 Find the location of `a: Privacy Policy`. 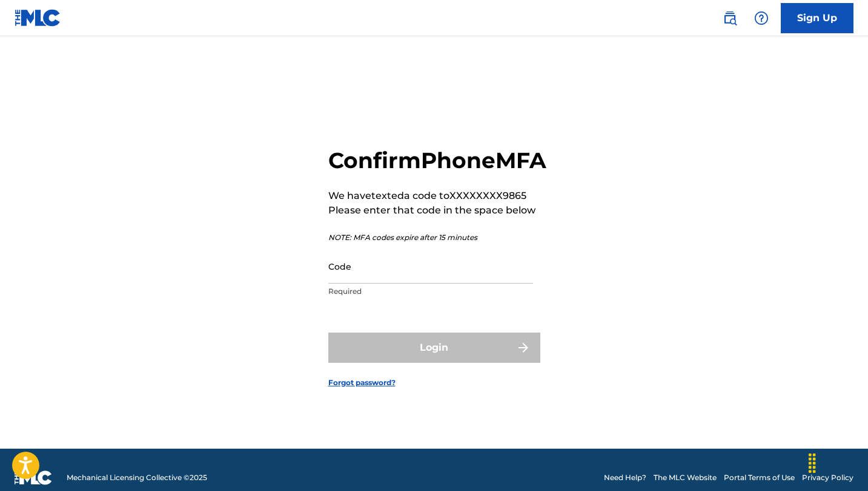

a: Privacy Policy is located at coordinates (827, 478).